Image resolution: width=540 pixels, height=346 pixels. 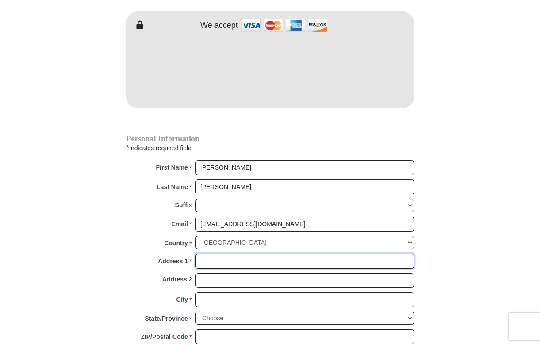 What do you see at coordinates (270, 139) in the screenshot?
I see `h4: Personal Information` at bounding box center [270, 139].